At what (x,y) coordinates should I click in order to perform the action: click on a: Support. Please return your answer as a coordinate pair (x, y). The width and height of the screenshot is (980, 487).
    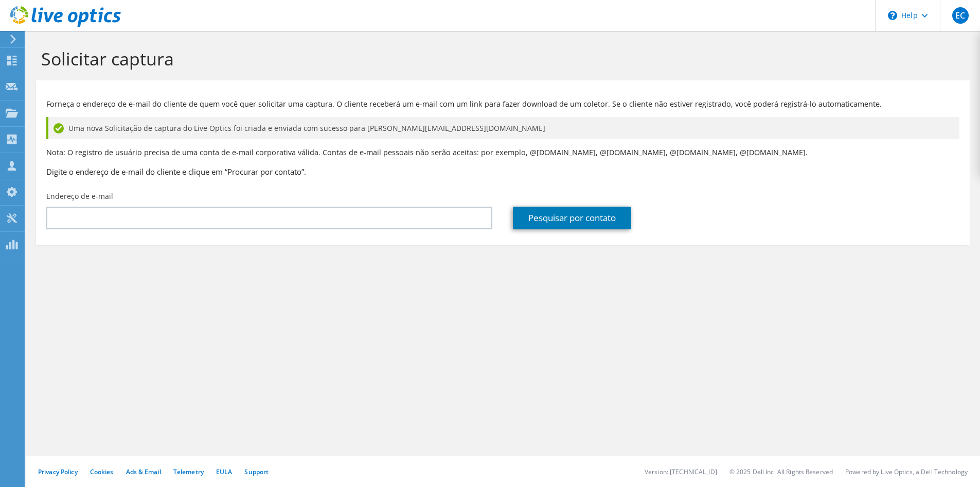
    Looking at the image, I should click on (256, 471).